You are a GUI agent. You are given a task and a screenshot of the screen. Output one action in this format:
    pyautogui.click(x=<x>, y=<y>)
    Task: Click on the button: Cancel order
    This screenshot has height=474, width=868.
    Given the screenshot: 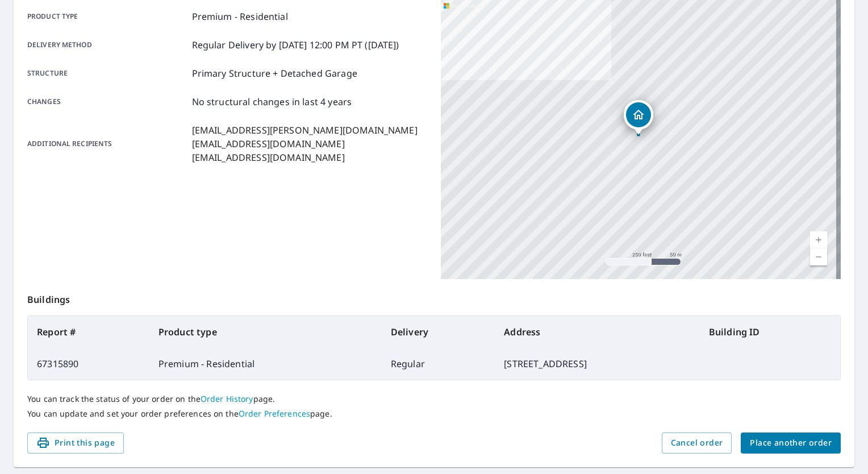 What is the action you would take?
    pyautogui.click(x=697, y=442)
    